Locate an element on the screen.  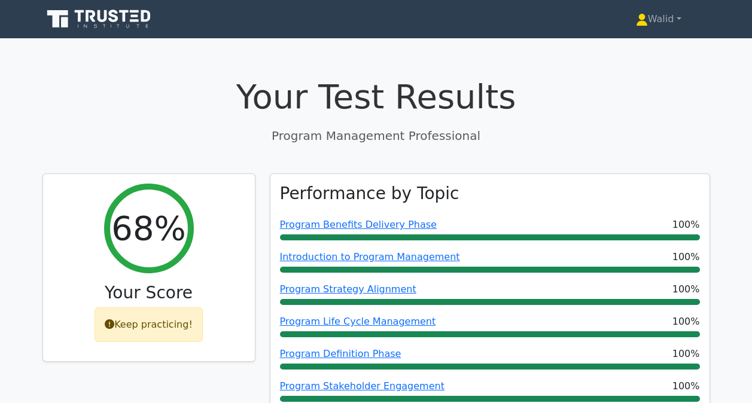
a: Program Strategy Alignment is located at coordinates (348, 289).